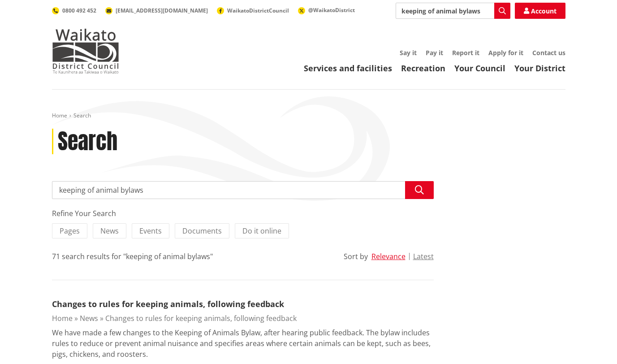 This screenshot has height=364, width=617. I want to click on nav: breadcrumb, so click(309, 116).